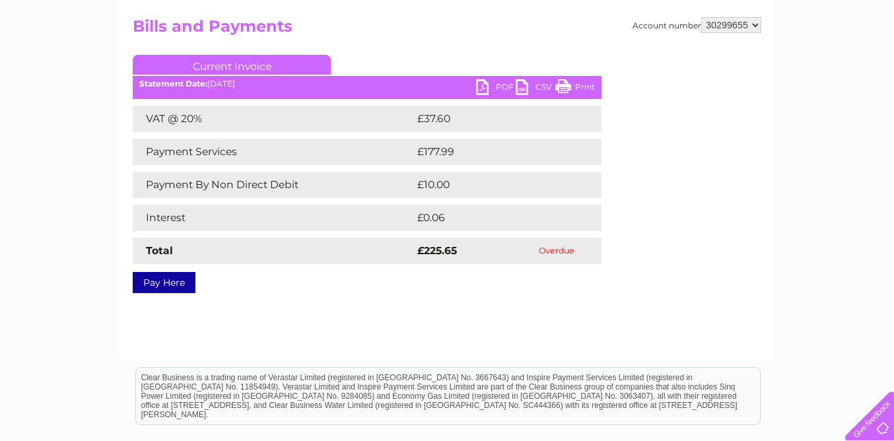  I want to click on strong: Total, so click(159, 250).